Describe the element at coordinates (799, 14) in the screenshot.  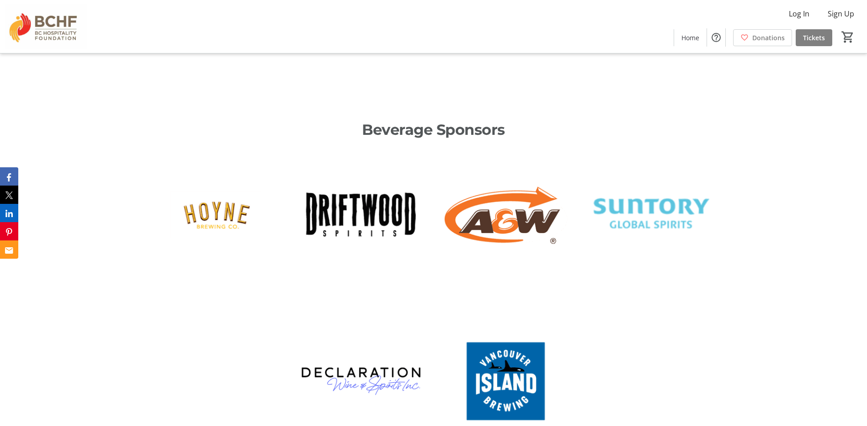
I see `button: Log In` at that location.